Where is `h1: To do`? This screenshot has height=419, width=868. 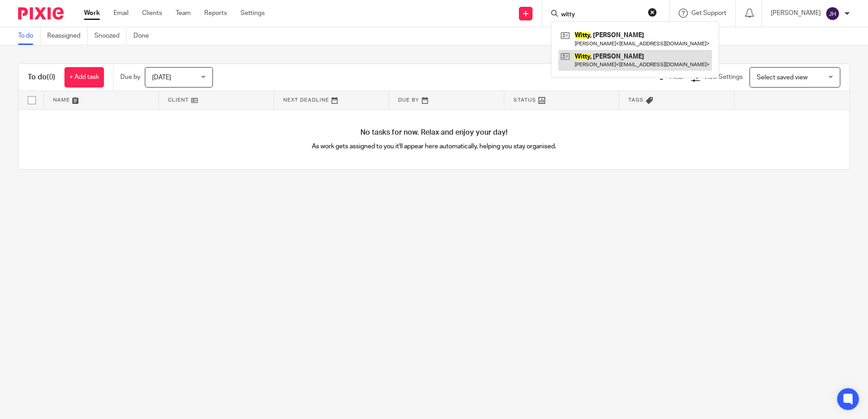 h1: To do is located at coordinates (41, 77).